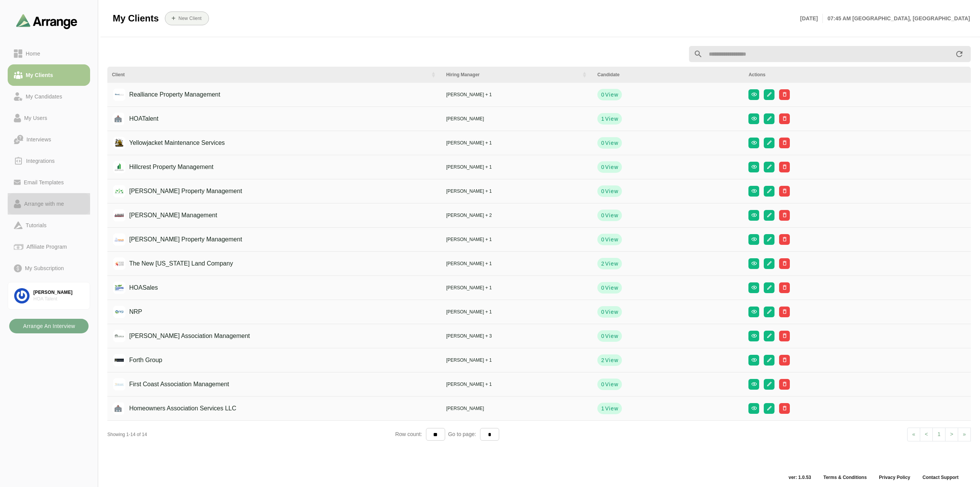 This screenshot has height=487, width=980. Describe the element at coordinates (120, 312) in the screenshot. I see `img: NRP-Logo_color_horizontal.png` at that location.